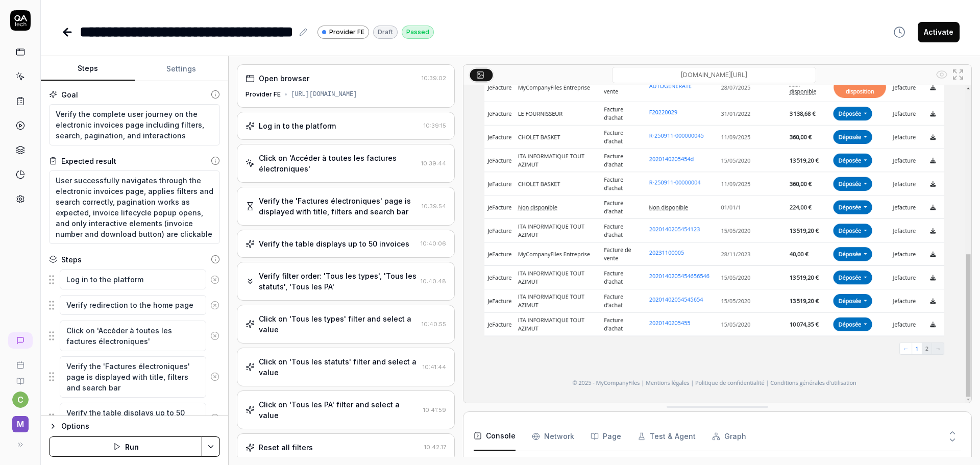 Image resolution: width=980 pixels, height=465 pixels. What do you see at coordinates (939, 32) in the screenshot?
I see `button: Activate` at bounding box center [939, 32].